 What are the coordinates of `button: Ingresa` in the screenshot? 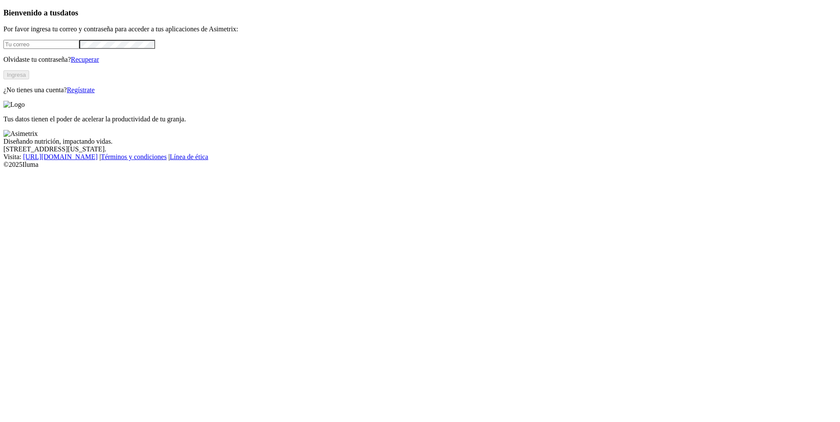 It's located at (16, 75).